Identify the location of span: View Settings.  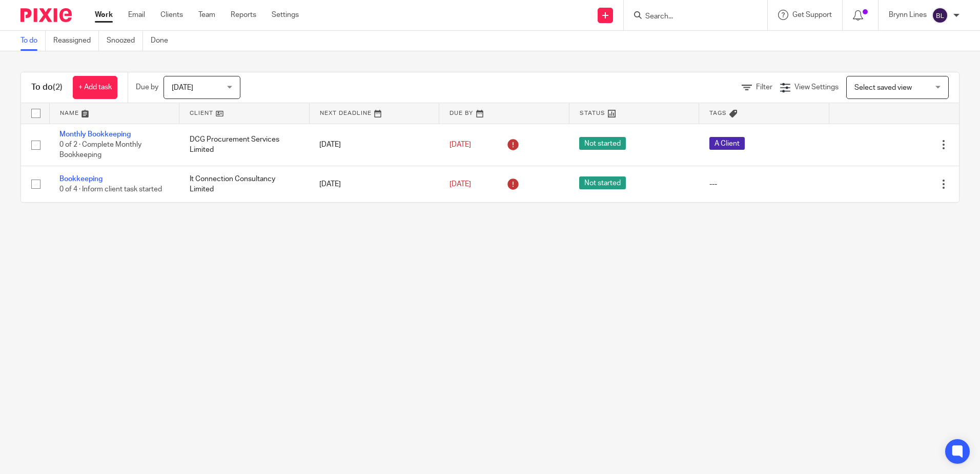
(816, 87).